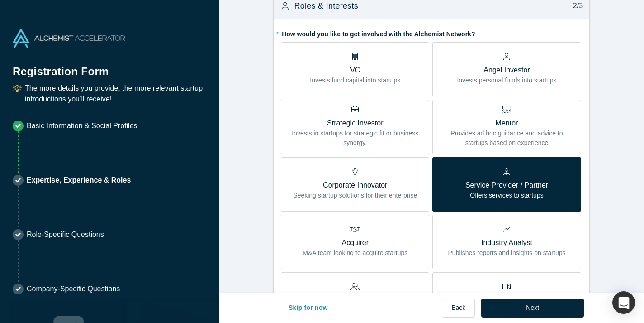 The width and height of the screenshot is (644, 323). Describe the element at coordinates (355, 185) in the screenshot. I see `p: Corporate Innovator` at that location.